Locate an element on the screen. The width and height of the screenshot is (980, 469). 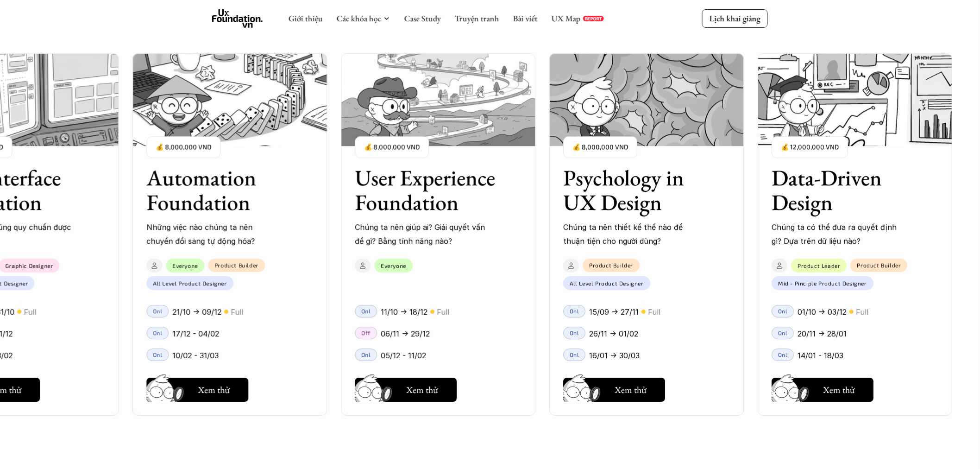
p: 10/02 - 31/03 is located at coordinates (195, 356).